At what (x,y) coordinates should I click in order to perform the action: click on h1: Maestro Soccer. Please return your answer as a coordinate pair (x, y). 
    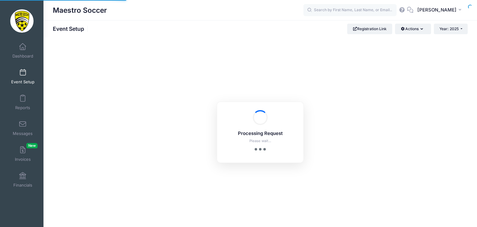
    Looking at the image, I should click on (80, 10).